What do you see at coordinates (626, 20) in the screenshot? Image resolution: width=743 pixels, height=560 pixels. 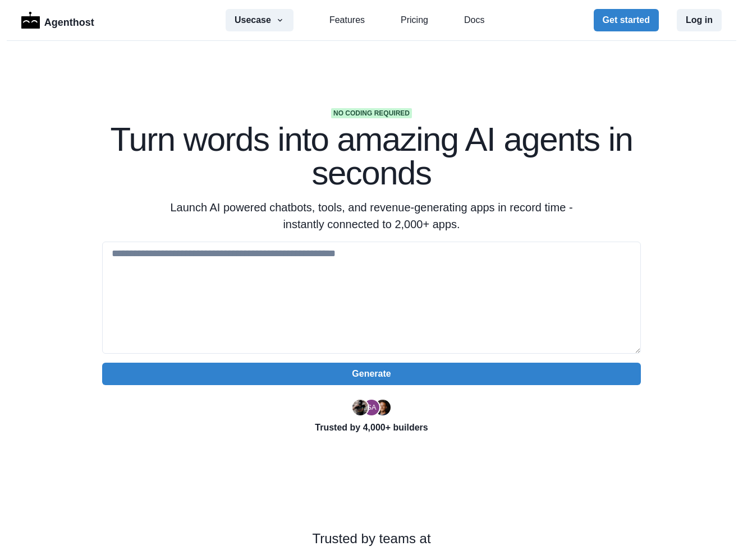 I see `a: Get started` at bounding box center [626, 20].